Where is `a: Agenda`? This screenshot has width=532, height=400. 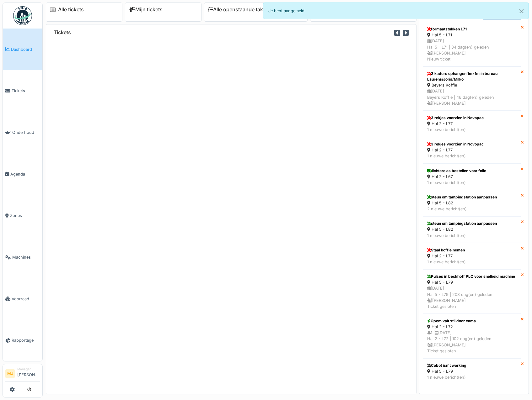 a: Agenda is located at coordinates (23, 174).